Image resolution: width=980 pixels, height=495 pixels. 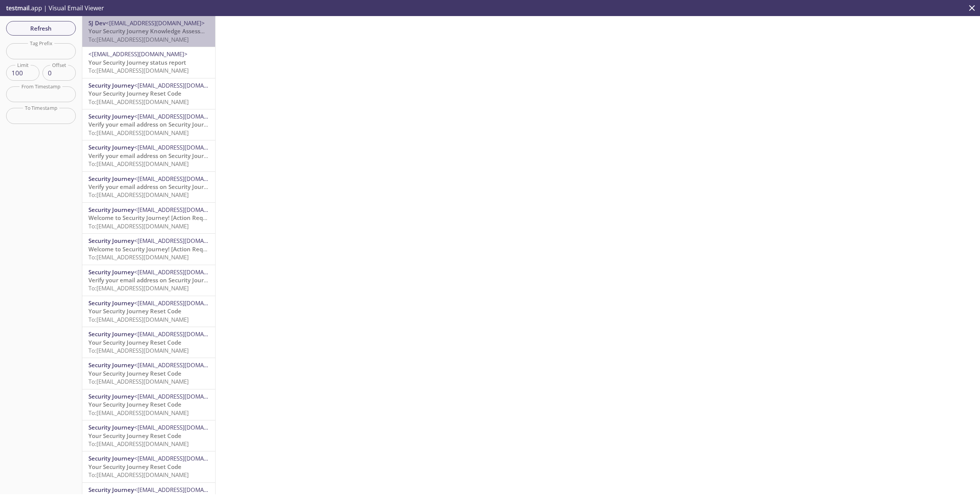 I want to click on span: Your Security Journey status report, so click(x=137, y=62).